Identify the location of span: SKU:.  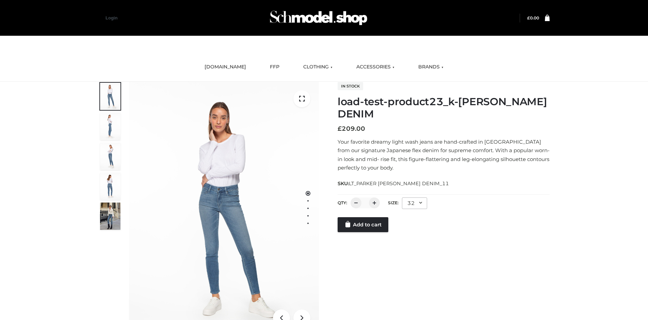
(394, 184).